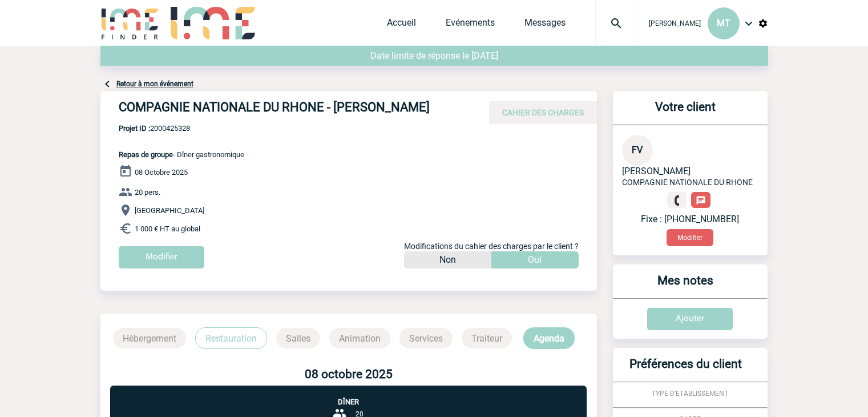 This screenshot has height=417, width=868. What do you see at coordinates (685, 285) in the screenshot?
I see `h3: Mes notes` at bounding box center [685, 285].